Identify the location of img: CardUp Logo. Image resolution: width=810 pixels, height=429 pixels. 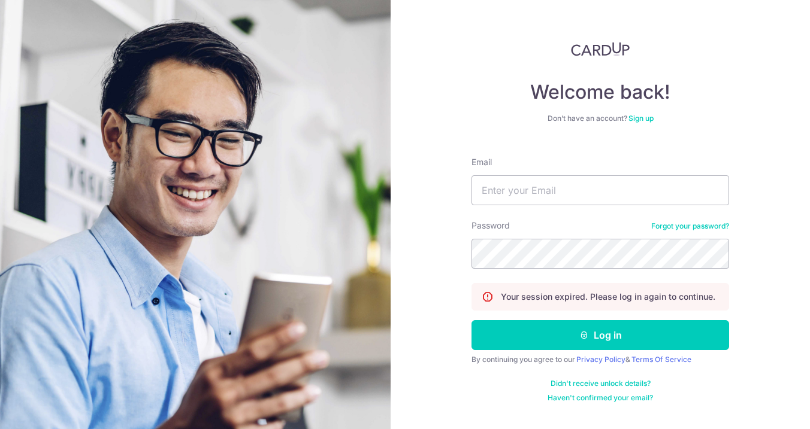
(600, 49).